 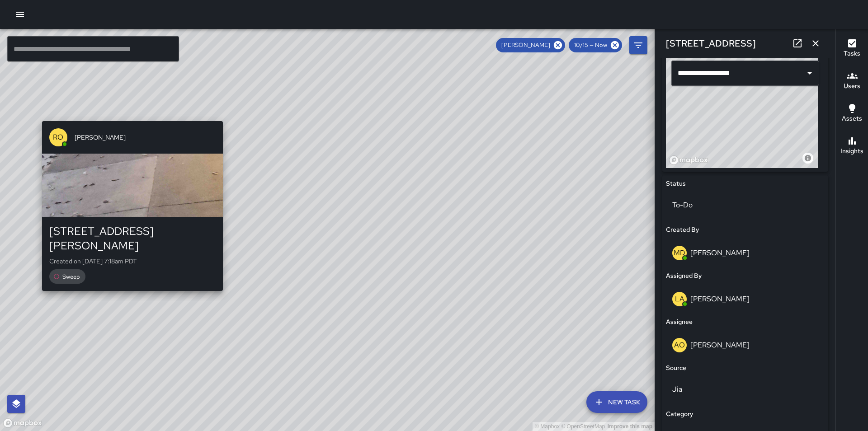 I want to click on h6: Assigned By, so click(x=683, y=276).